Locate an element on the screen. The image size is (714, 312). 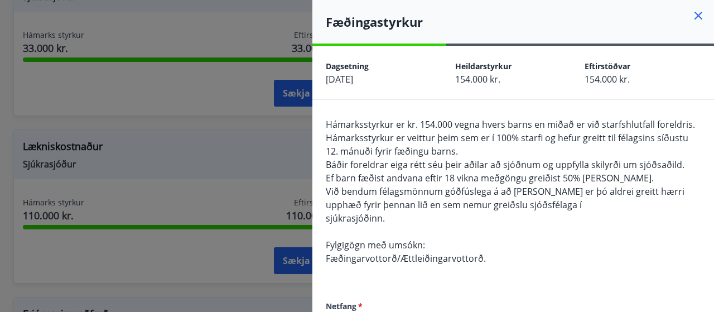
span: Fylgigögn með umsókn: is located at coordinates (375, 245).